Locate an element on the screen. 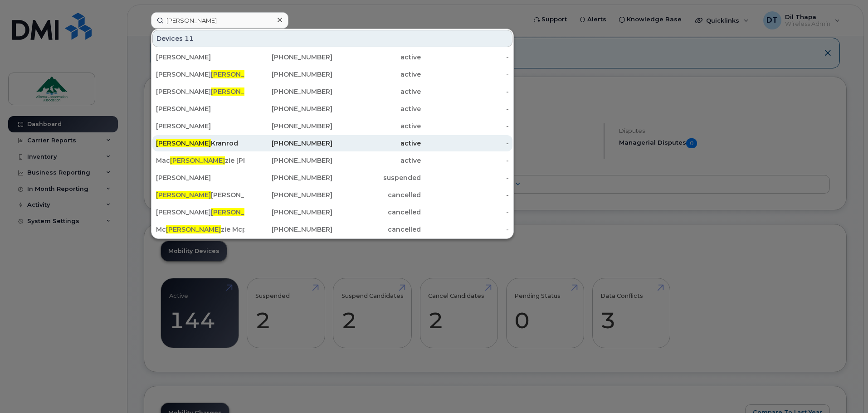  div: Kranrod is located at coordinates (200, 144).